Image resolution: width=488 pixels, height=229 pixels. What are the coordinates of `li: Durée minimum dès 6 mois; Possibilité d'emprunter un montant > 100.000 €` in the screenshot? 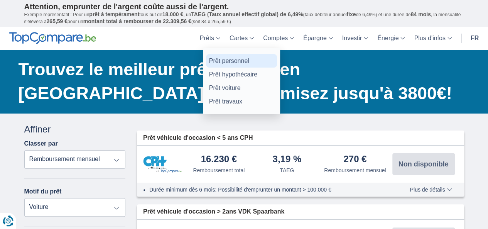 It's located at (268, 189).